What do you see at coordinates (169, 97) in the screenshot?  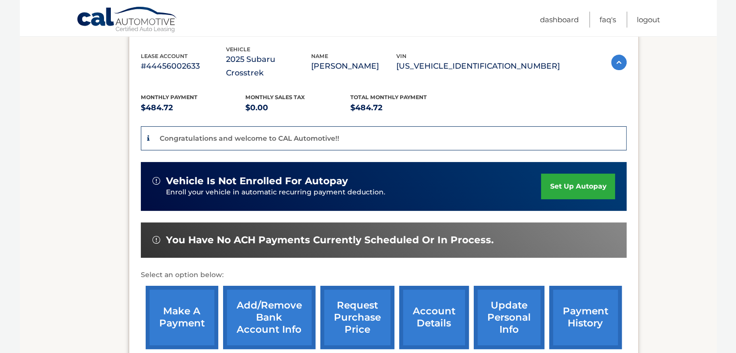 I see `span: Monthly Payment` at bounding box center [169, 97].